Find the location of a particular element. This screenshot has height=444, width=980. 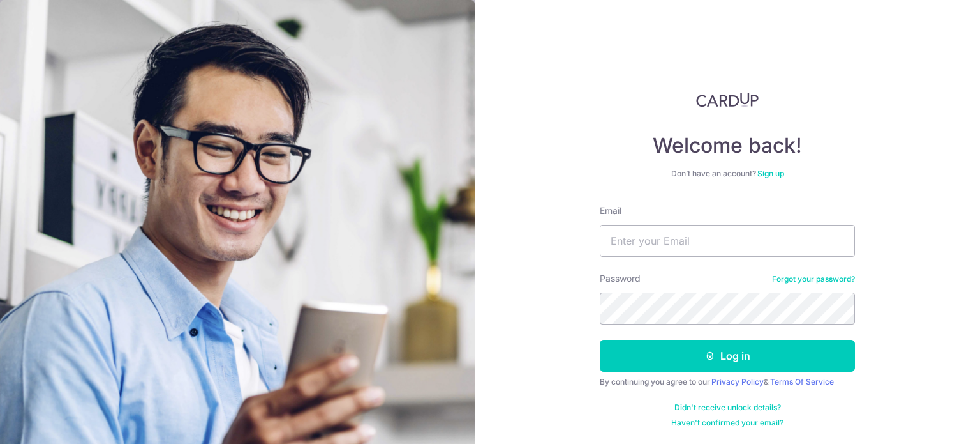

div: Don’t have an account? is located at coordinates (727, 174).